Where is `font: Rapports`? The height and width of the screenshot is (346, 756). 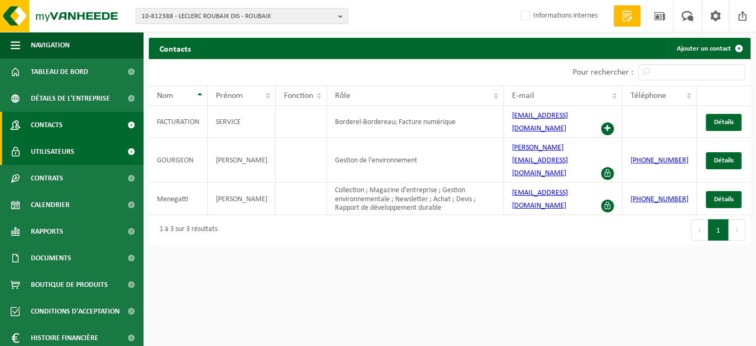
font: Rapports is located at coordinates (47, 231).